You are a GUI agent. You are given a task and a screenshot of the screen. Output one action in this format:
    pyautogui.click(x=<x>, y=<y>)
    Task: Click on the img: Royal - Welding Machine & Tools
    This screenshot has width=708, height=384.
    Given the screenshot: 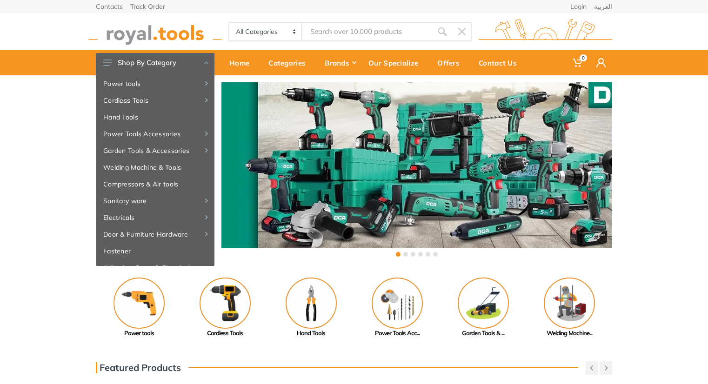 What is the action you would take?
    pyautogui.click(x=570, y=303)
    